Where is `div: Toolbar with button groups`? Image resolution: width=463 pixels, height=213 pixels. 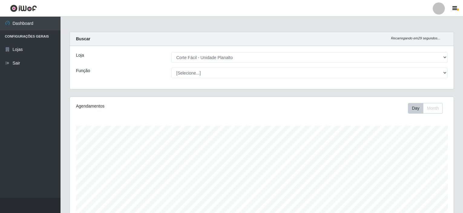 div: Toolbar with button groups is located at coordinates (428, 108).